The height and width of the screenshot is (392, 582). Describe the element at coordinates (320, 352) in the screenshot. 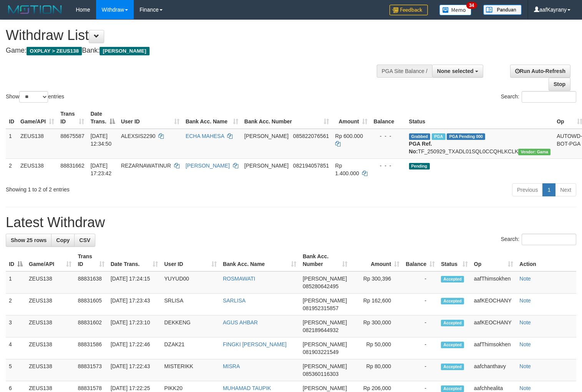

I see `span: Copy 081903221549 to clipboard` at that location.